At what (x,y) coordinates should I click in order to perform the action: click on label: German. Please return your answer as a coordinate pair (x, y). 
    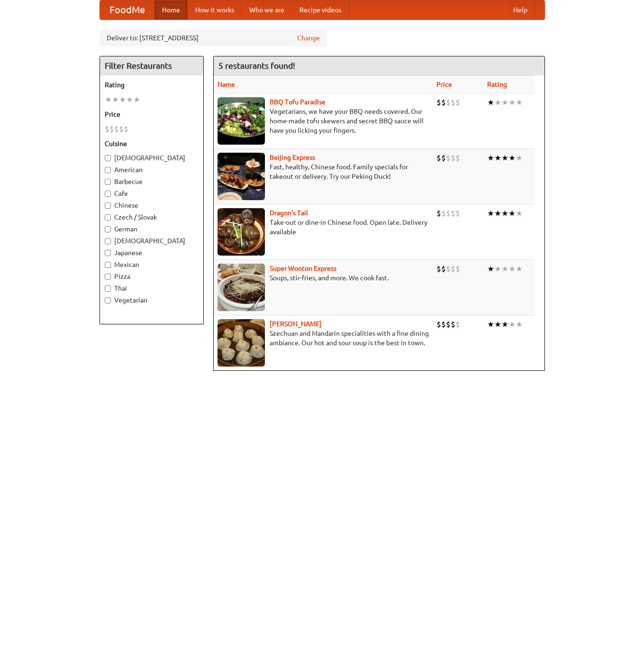
    Looking at the image, I should click on (151, 229).